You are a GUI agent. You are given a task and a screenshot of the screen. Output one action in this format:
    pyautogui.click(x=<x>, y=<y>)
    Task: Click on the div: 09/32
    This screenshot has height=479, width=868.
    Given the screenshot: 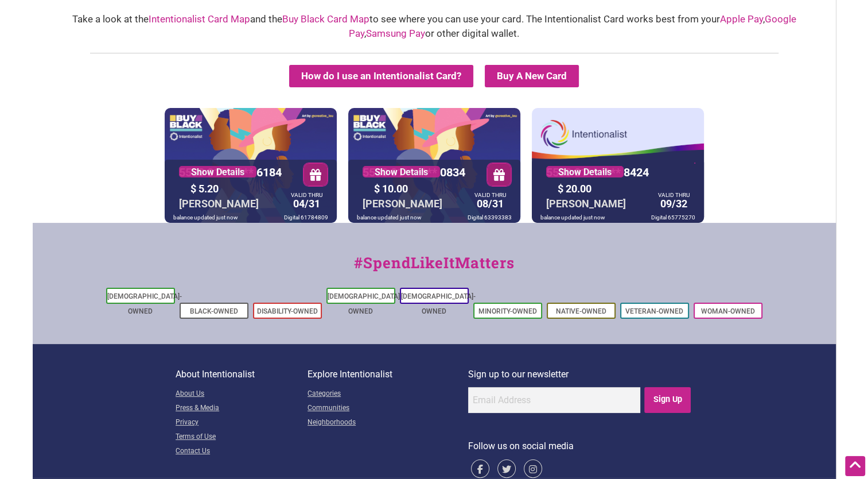 What is the action you would take?
    pyautogui.click(x=673, y=203)
    